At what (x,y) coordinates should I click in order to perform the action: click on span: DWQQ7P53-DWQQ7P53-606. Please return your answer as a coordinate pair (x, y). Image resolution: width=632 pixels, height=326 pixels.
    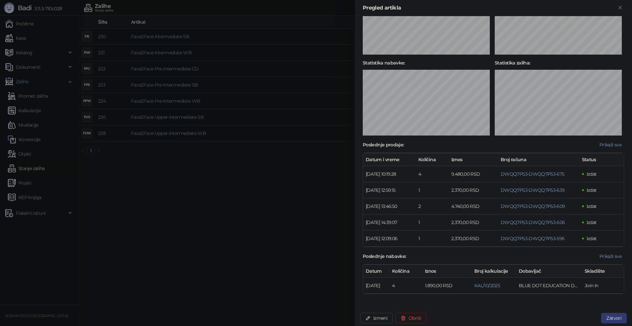
    Looking at the image, I should click on (533, 223).